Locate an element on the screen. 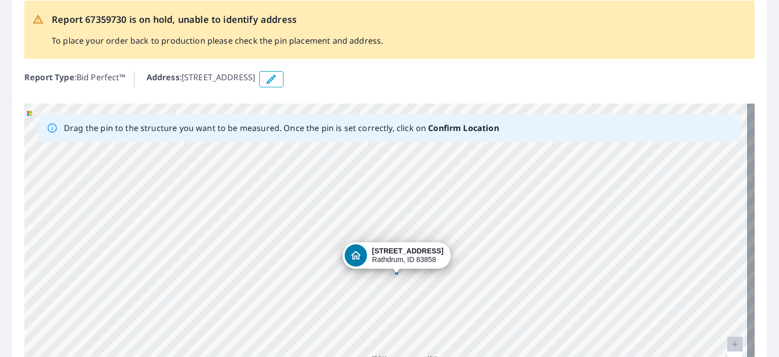  p: Report 67359730 is on hold, unable to identify address is located at coordinates (217, 19).